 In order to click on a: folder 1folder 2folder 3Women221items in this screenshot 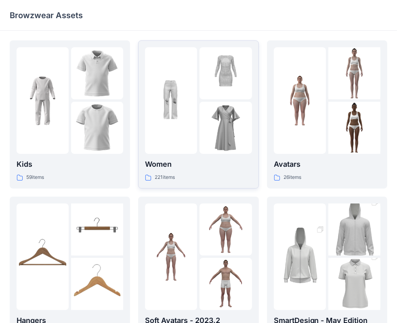, I will do `click(198, 114)`.